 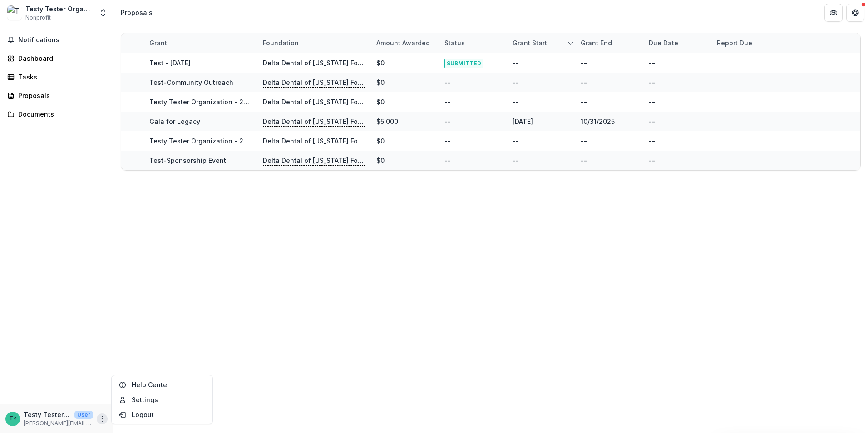 What do you see at coordinates (834, 13) in the screenshot?
I see `button: Partners` at bounding box center [834, 13].